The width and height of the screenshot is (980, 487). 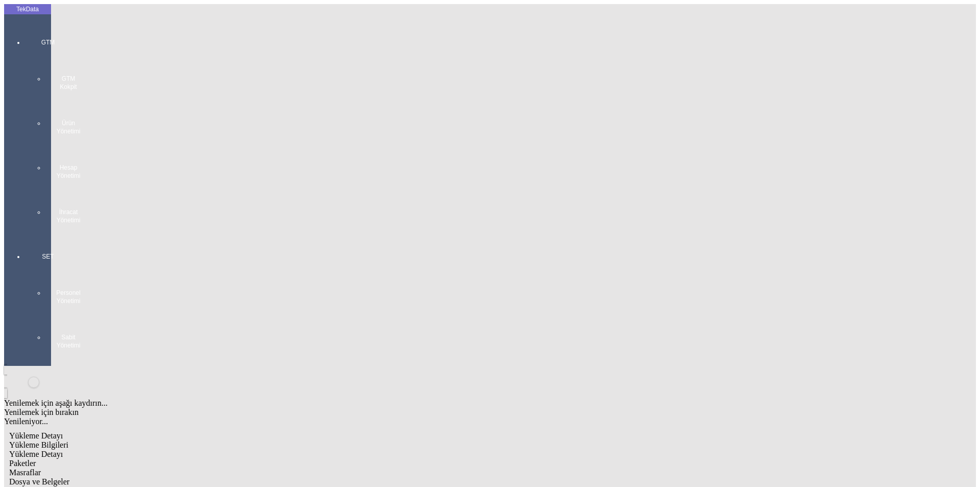 What do you see at coordinates (69, 216) in the screenshot?
I see `span: İhracat Yönetimi` at bounding box center [69, 216].